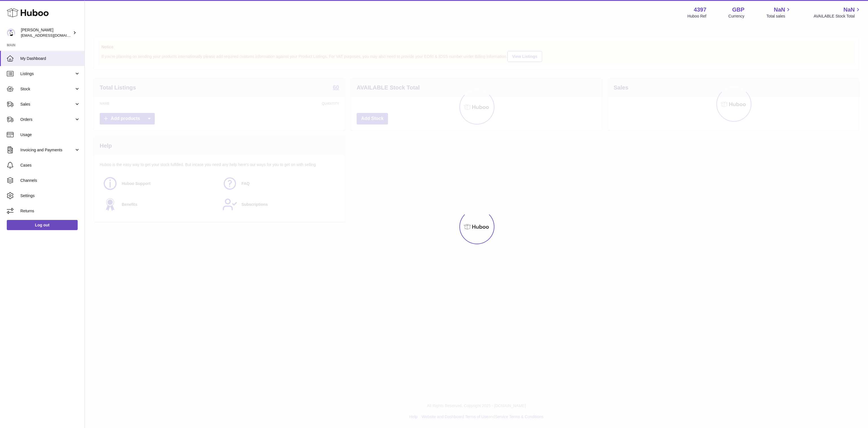  Describe the element at coordinates (42, 225) in the screenshot. I see `a: Log out` at that location.